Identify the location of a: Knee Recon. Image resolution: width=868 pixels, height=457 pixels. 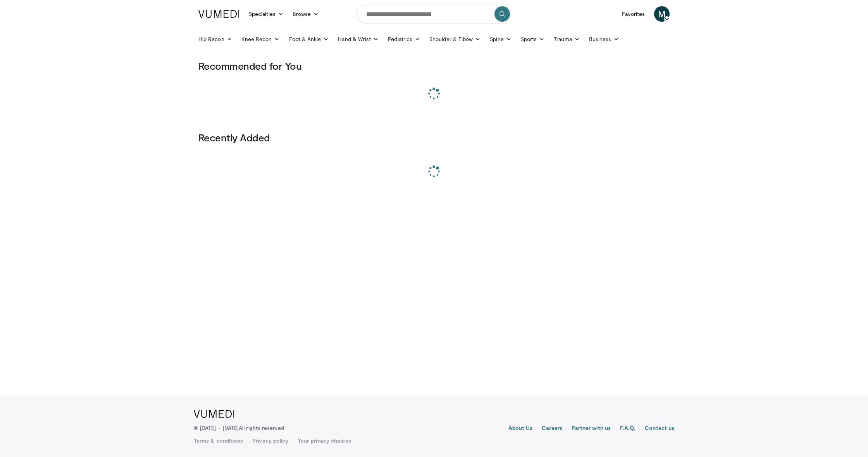
(260, 39).